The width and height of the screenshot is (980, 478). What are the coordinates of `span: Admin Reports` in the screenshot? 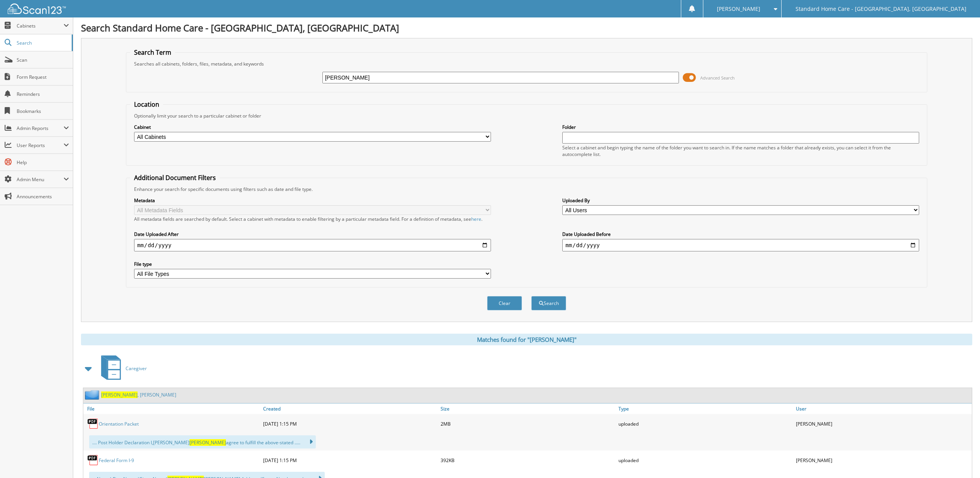 It's located at (40, 128).